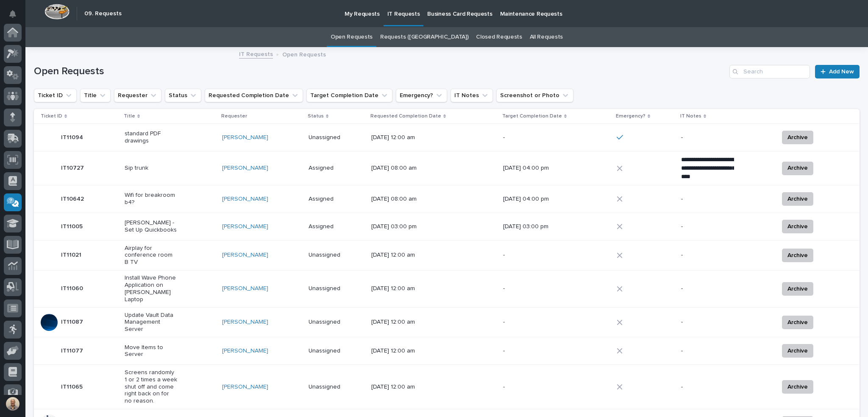  I want to click on p: IT11094, so click(73, 137).